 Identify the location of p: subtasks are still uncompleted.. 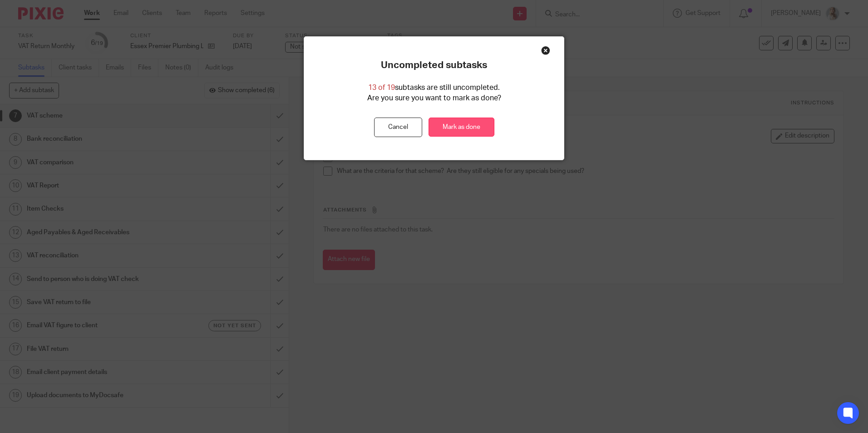
(434, 87).